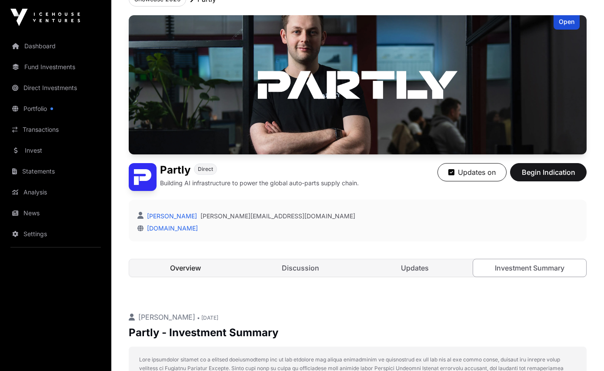 Image resolution: width=604 pixels, height=371 pixels. What do you see at coordinates (56, 46) in the screenshot?
I see `a: Dashboard` at bounding box center [56, 46].